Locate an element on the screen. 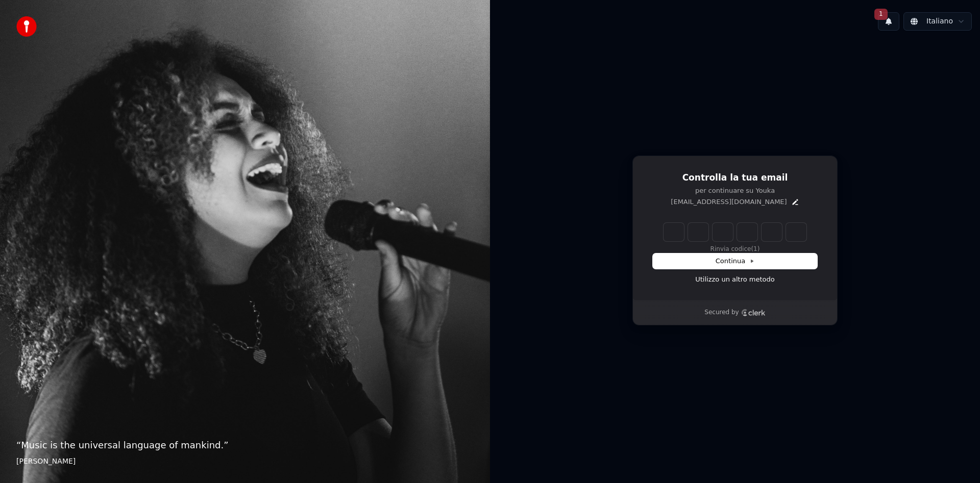 Image resolution: width=980 pixels, height=483 pixels. p: “ Music is the universal language of mankind. ” is located at coordinates (245, 445).